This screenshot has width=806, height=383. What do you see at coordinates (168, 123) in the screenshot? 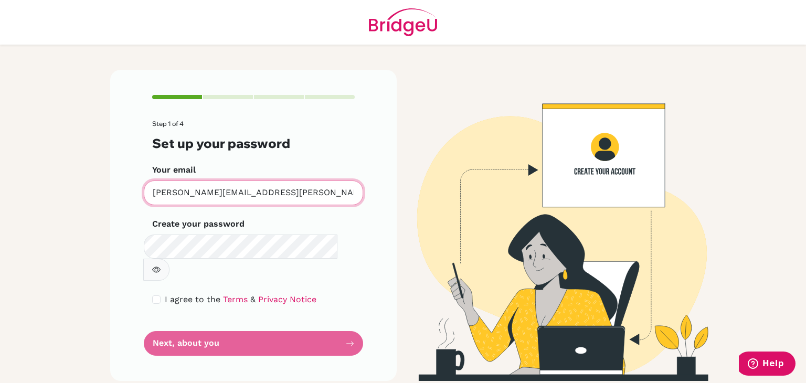
I see `span: Step 1 of 4` at bounding box center [168, 123].